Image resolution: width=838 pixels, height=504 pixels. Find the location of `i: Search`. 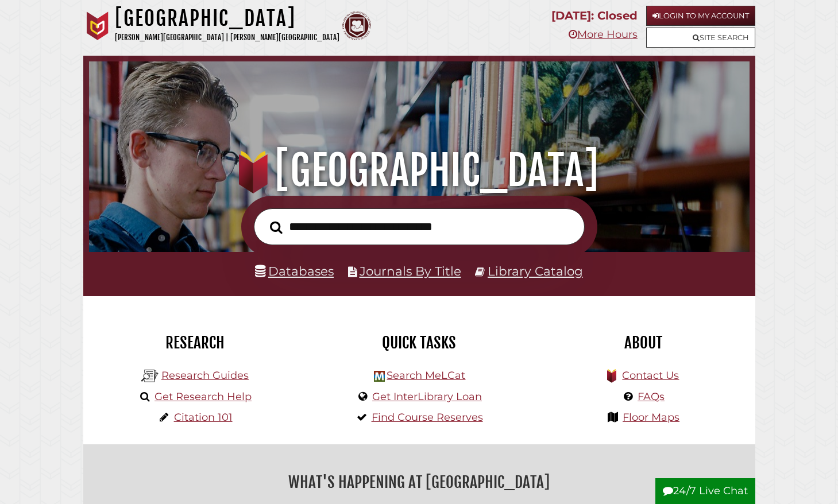

i: Search is located at coordinates (276, 227).